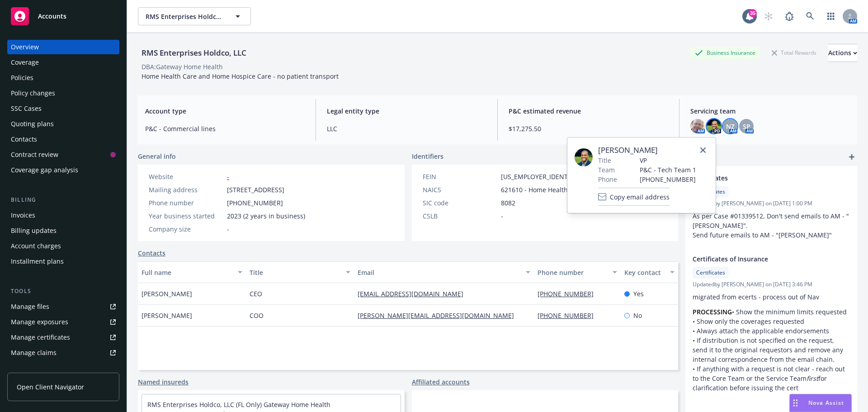  I want to click on div: Company size, so click(186, 229).